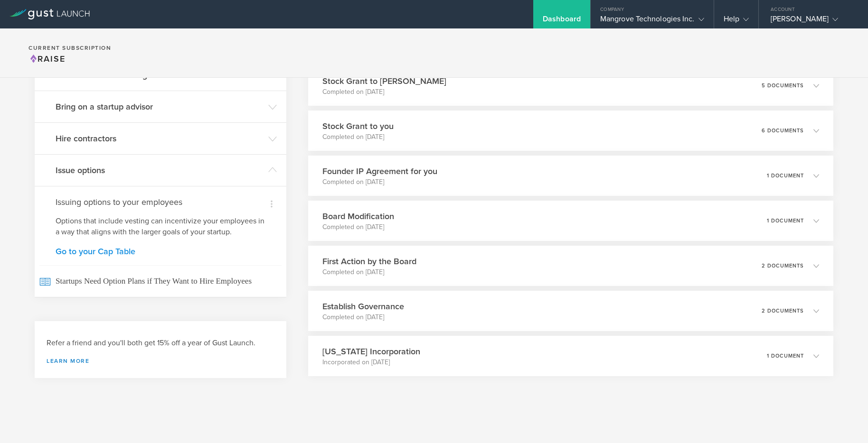  I want to click on a: Go to your Cap Table, so click(160, 251).